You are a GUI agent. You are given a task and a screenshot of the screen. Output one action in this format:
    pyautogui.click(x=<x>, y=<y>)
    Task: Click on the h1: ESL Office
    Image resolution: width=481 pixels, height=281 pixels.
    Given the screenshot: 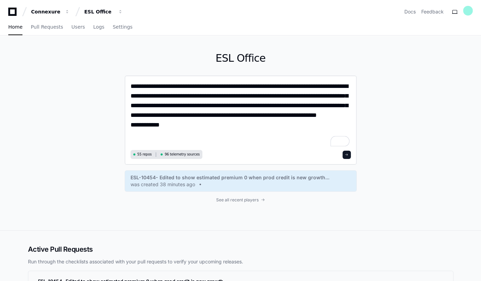 What is the action you would take?
    pyautogui.click(x=241, y=58)
    